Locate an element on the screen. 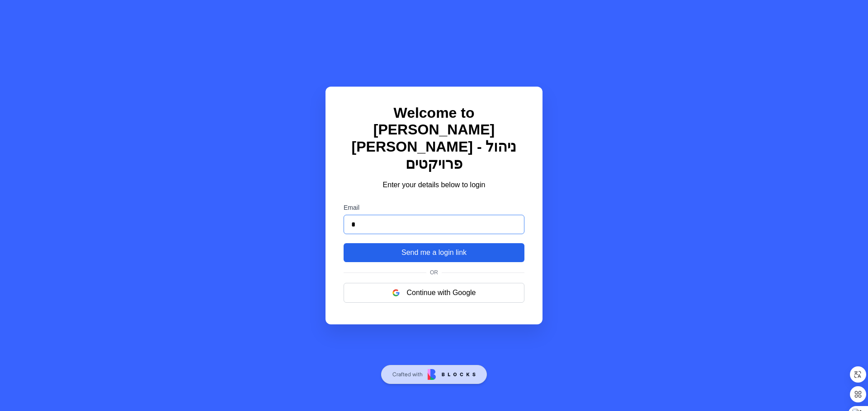 The width and height of the screenshot is (868, 411). span: Crafted with is located at coordinates (407, 375).